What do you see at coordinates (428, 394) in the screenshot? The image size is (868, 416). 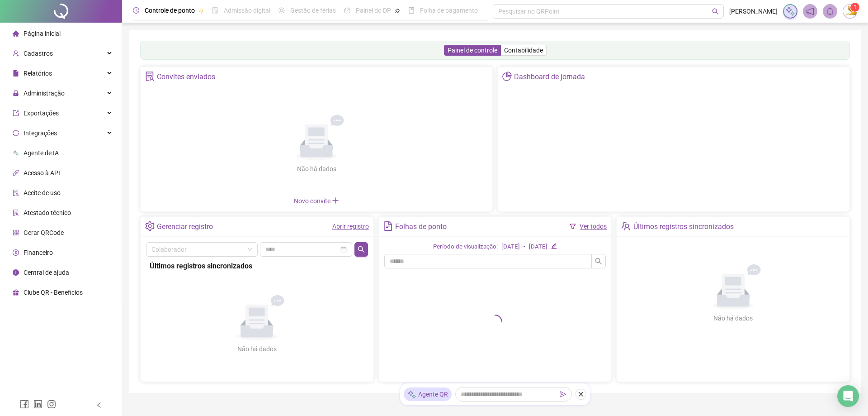 I see `div: Agente QR` at bounding box center [428, 394].